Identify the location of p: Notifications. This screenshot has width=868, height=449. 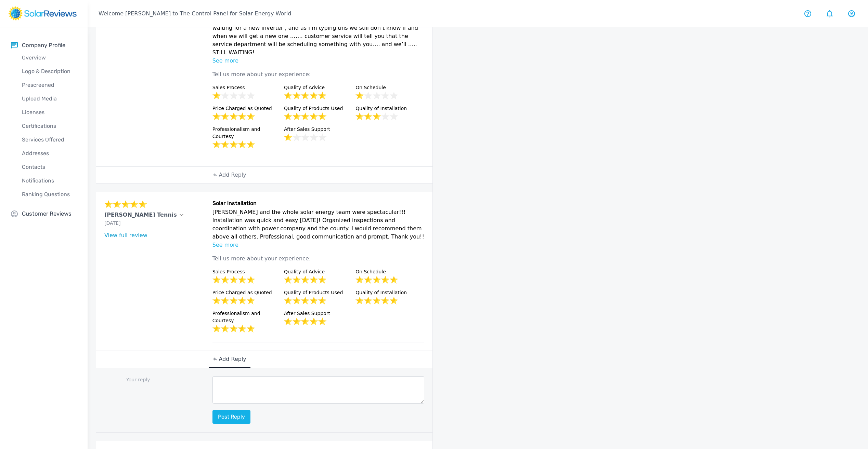
(49, 181).